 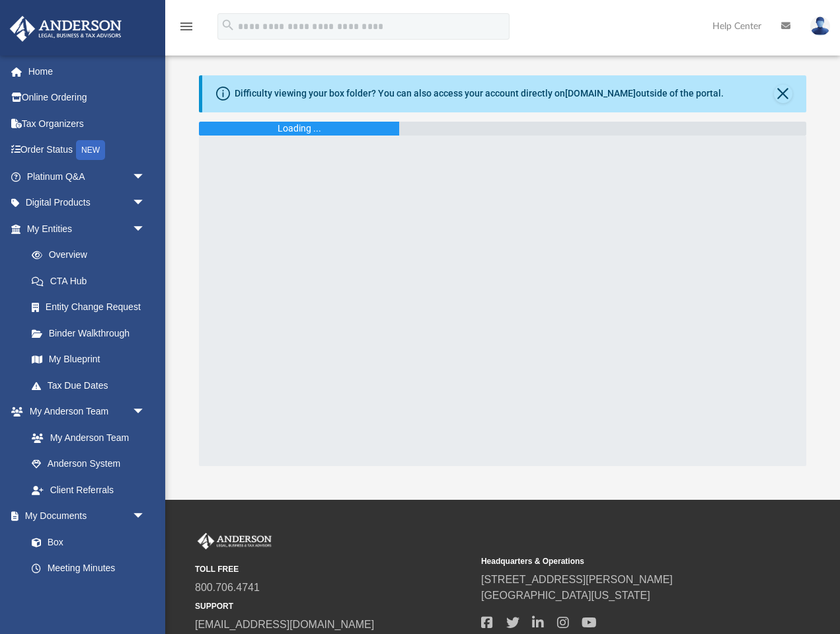 What do you see at coordinates (333, 606) in the screenshot?
I see `small: SUPPORT` at bounding box center [333, 606].